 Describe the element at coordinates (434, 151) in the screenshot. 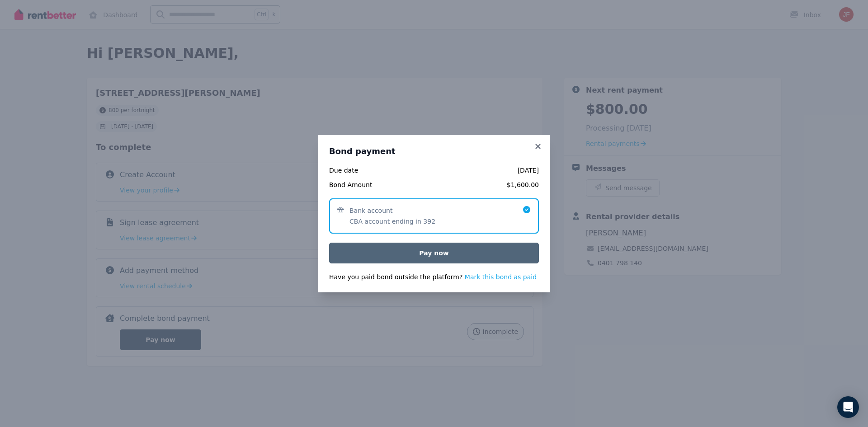

I see `h3: Bond payment` at that location.